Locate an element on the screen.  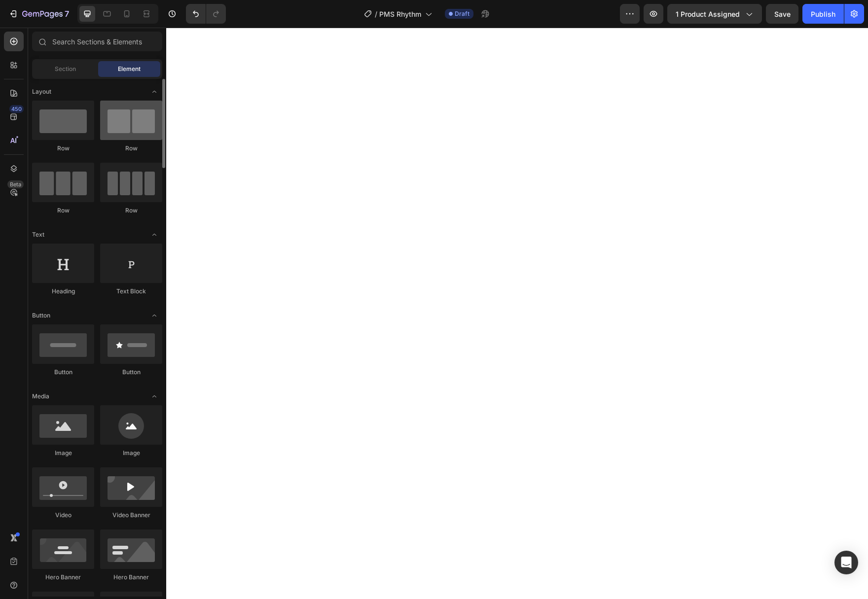
button: 1 product assigned is located at coordinates (715, 14).